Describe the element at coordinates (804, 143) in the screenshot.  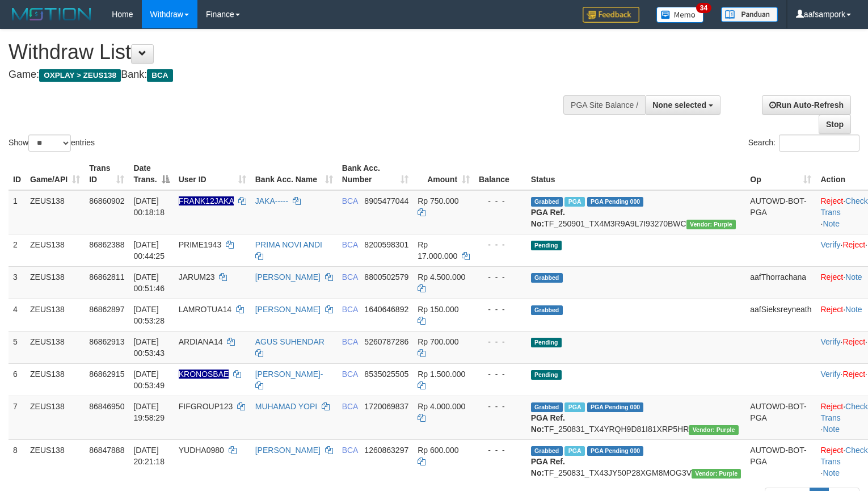
I see `label: Search:` at that location.